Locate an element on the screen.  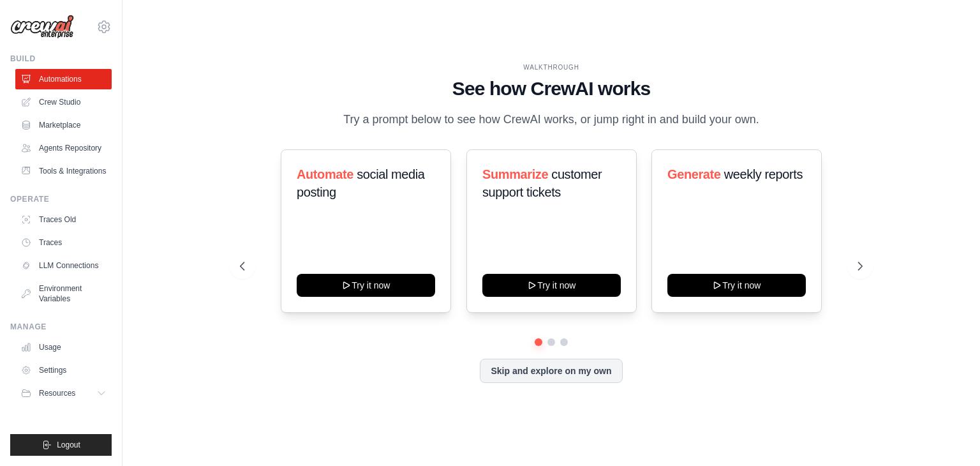
span: Summarize is located at coordinates (515, 174).